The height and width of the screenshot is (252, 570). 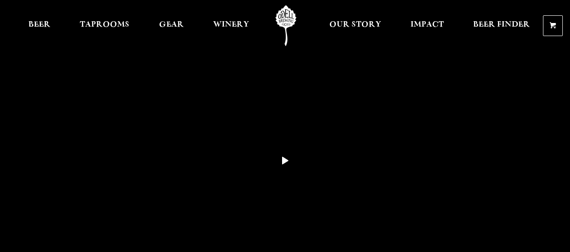 What do you see at coordinates (231, 26) in the screenshot?
I see `a: Winery` at bounding box center [231, 26].